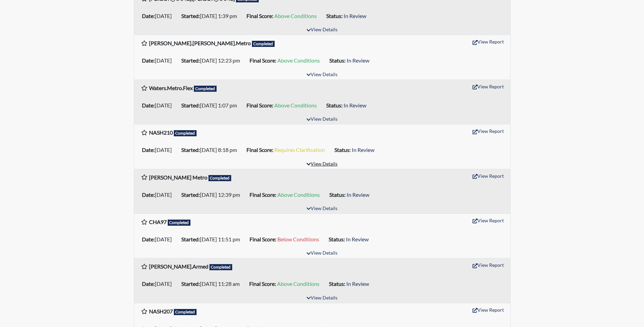 This screenshot has height=327, width=644. Describe the element at coordinates (298, 239) in the screenshot. I see `span: Below Conditions` at that location.